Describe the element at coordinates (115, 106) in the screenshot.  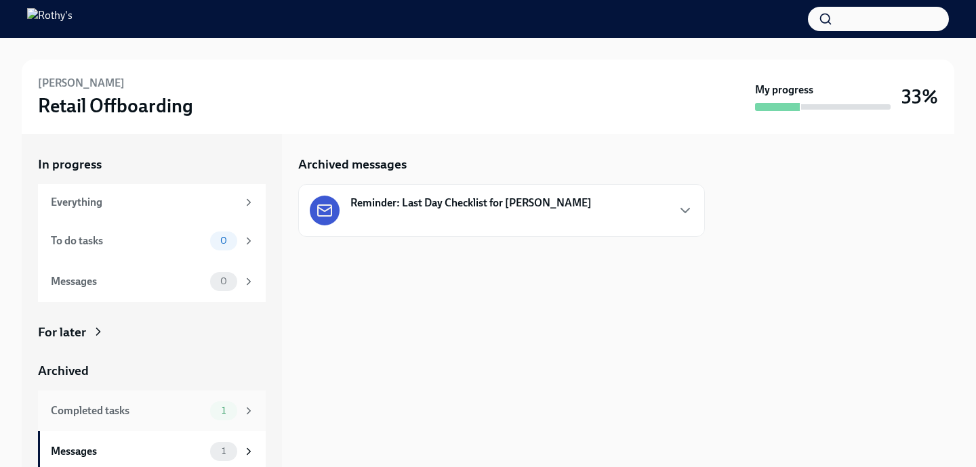
I see `h3: Retail Offboarding` at that location.